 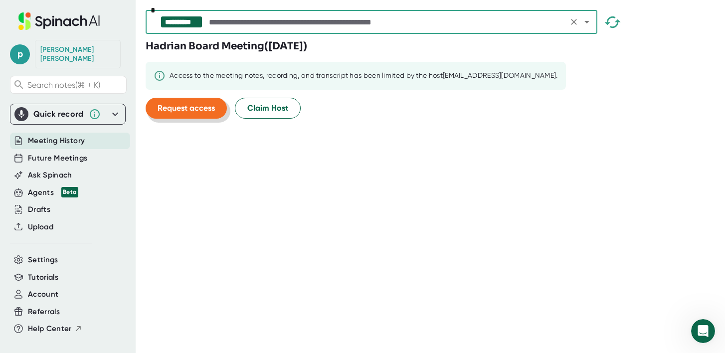 I want to click on div: Beta, so click(x=70, y=192).